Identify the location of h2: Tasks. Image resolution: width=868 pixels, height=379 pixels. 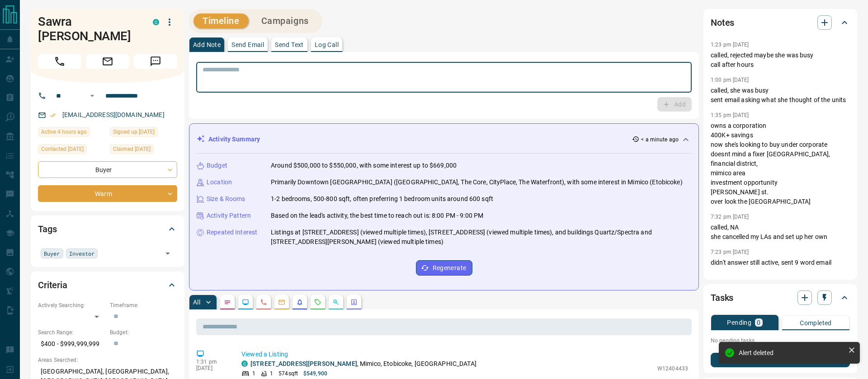
(722, 297).